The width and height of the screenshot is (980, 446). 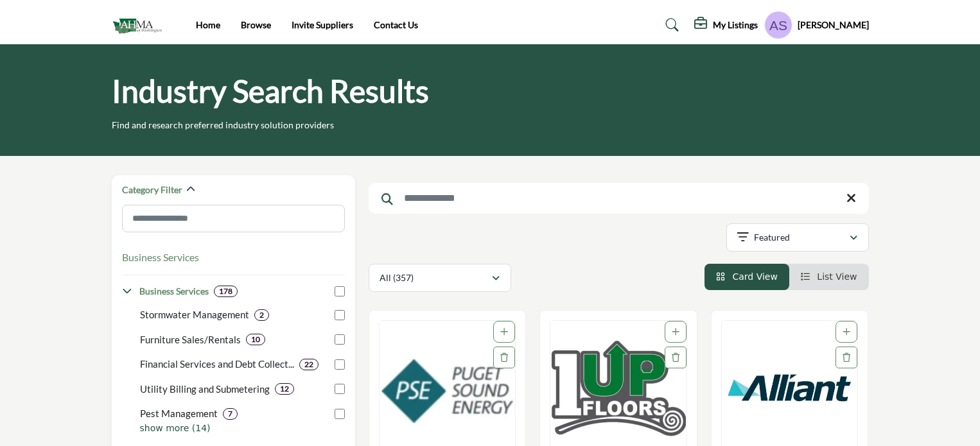 What do you see at coordinates (779, 25) in the screenshot?
I see `button: Show hide supplier dropdown` at bounding box center [779, 25].